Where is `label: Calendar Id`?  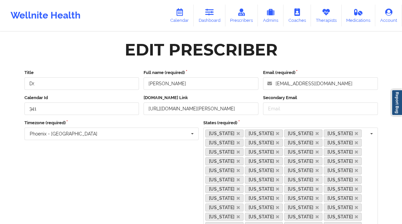
label: Calendar Id is located at coordinates (82, 98).